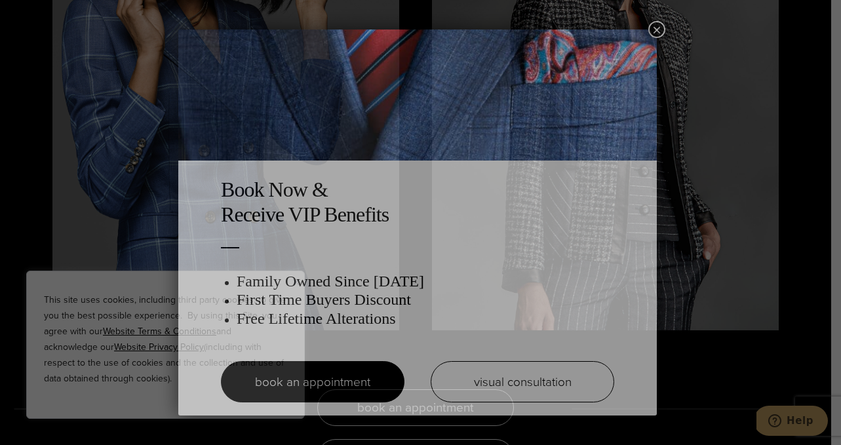 The height and width of the screenshot is (445, 841). Describe the element at coordinates (425, 319) in the screenshot. I see `h3: Free Lifetime Alterations` at that location.